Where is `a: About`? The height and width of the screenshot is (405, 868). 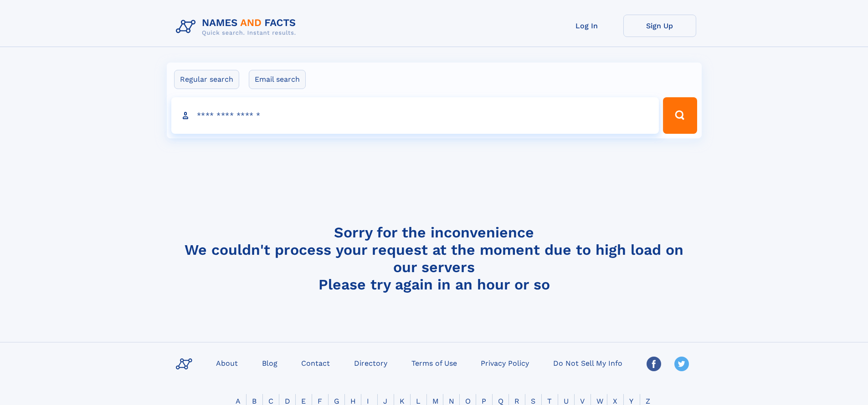
a: About is located at coordinates (227, 362).